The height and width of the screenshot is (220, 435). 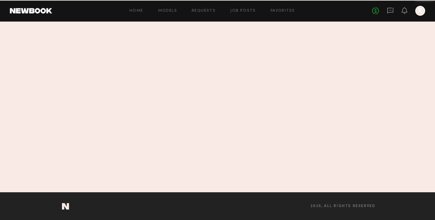 What do you see at coordinates (136, 11) in the screenshot?
I see `a: Home` at bounding box center [136, 11].